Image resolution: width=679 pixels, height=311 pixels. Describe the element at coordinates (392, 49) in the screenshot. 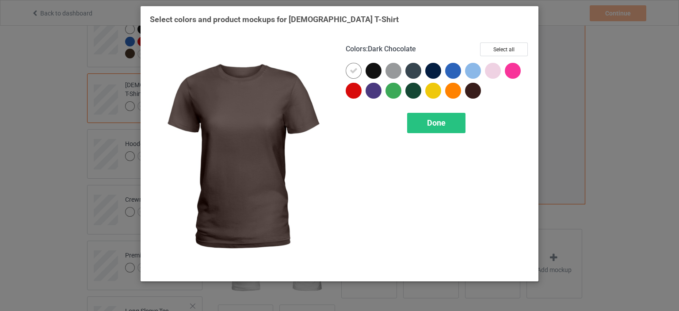

I see `span: Dark Chocolate` at that location.